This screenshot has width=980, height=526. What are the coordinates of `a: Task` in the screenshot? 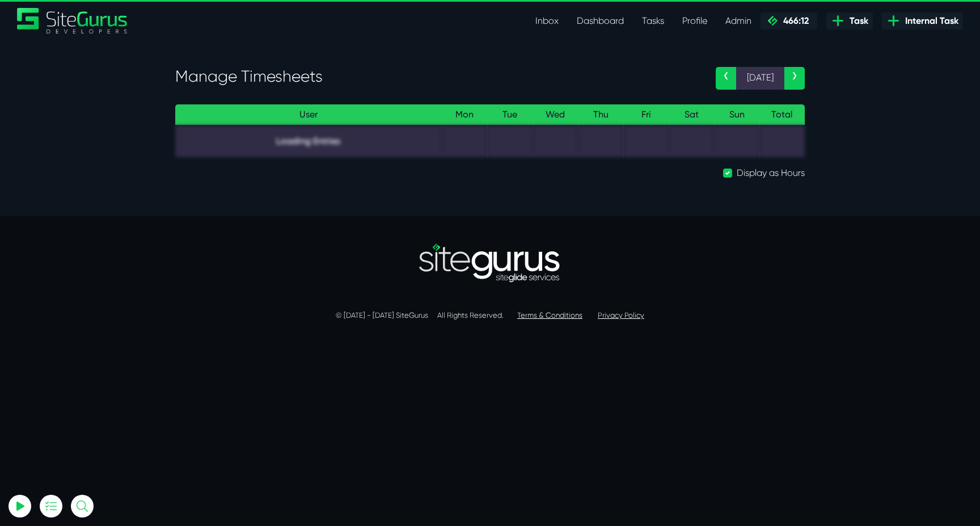 It's located at (850, 21).